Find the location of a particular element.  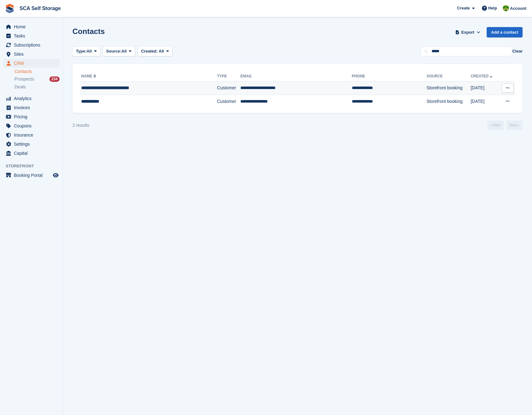

a: Contacts is located at coordinates (37, 71).